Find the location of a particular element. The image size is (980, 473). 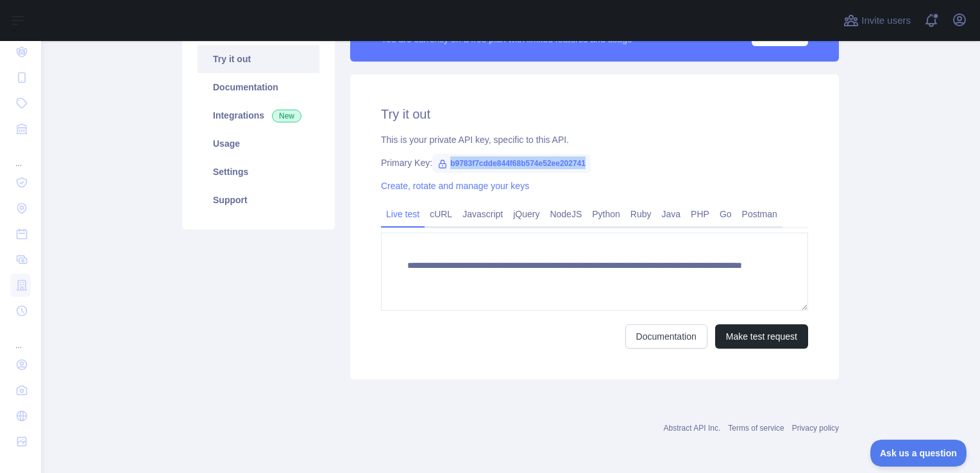

a: Abstract API Inc. is located at coordinates (692, 428).